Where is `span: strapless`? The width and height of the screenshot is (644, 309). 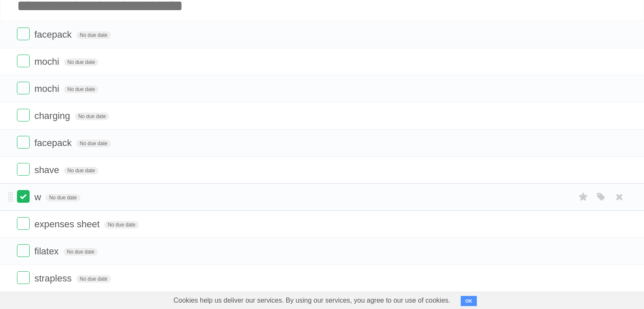
span: strapless is located at coordinates (54, 279).